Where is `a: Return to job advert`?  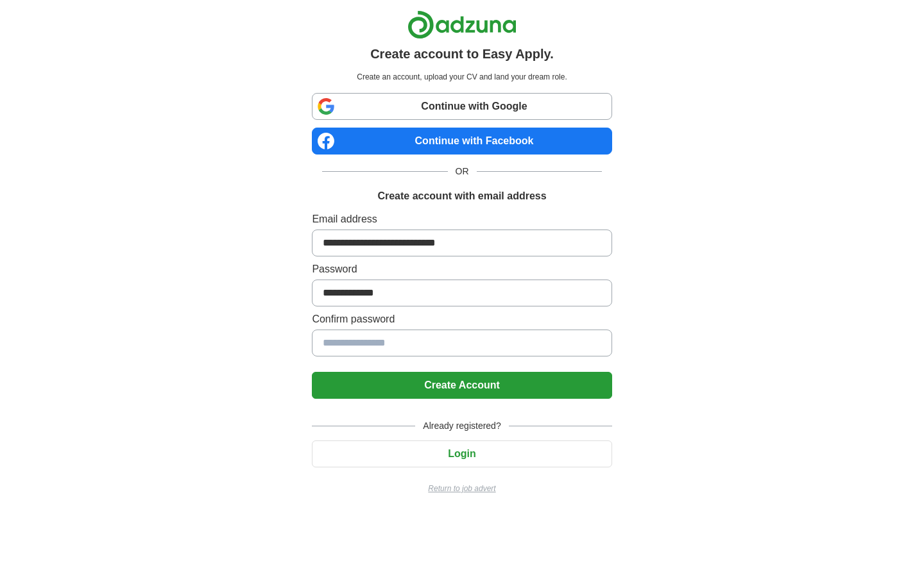 a: Return to job advert is located at coordinates (461, 488).